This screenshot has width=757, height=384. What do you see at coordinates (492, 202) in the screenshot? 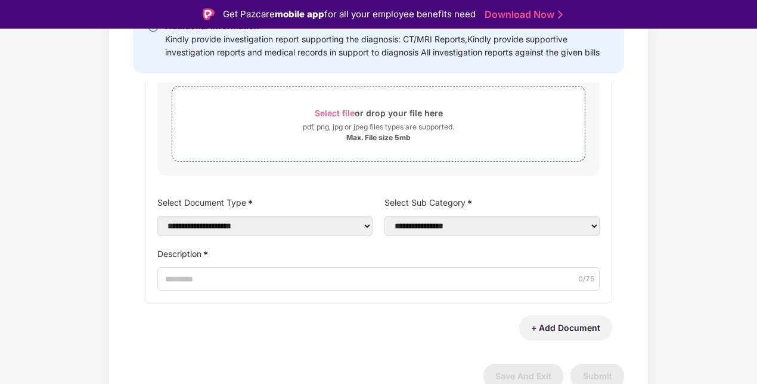
I see `label: Select Sub Category` at bounding box center [492, 202].